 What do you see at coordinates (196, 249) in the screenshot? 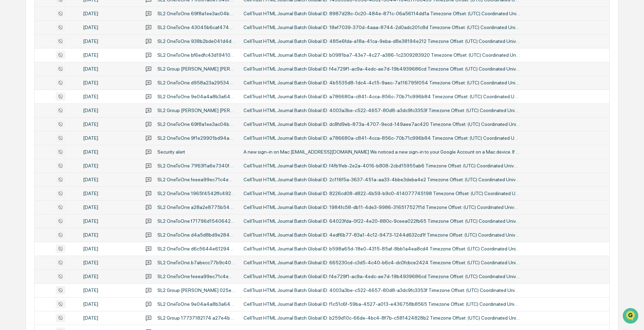
I see `div: SL2 OneToOne d6c5644e6129489a97d5d12d381b6e1d46a2703b7801479c956f22e7f3347786` at bounding box center [196, 249].